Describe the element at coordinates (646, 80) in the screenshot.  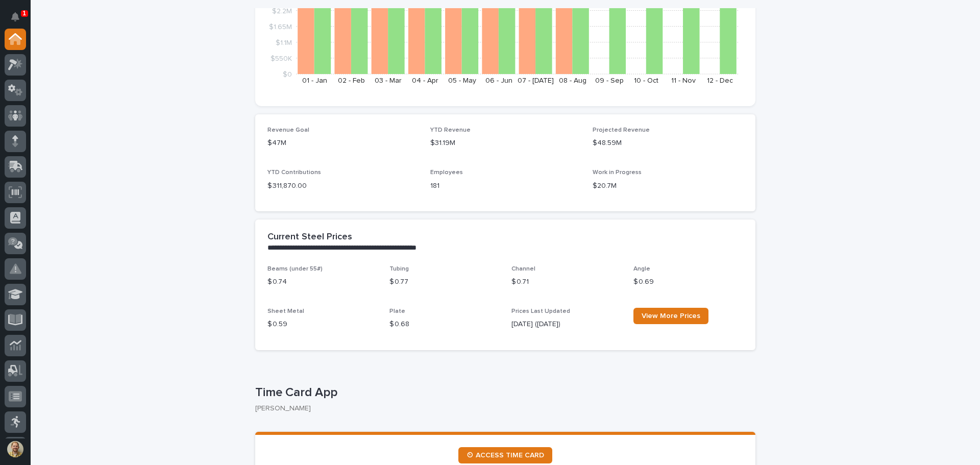
I see `text: 10 - Oct` at that location.